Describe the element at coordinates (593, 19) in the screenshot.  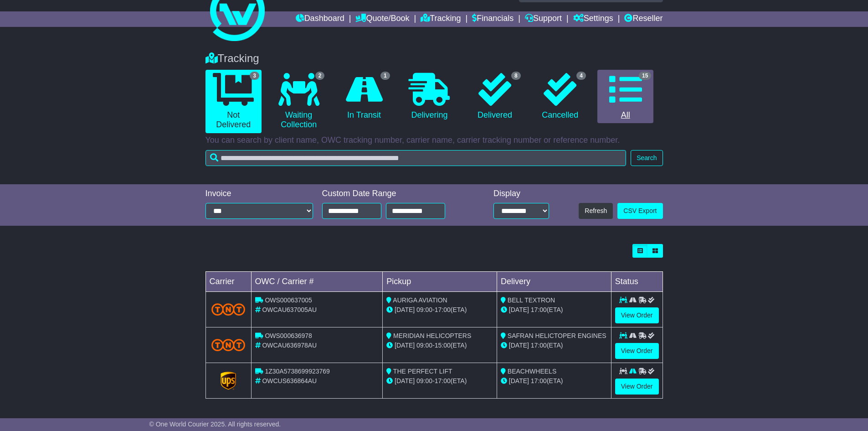
I see `a: Settings` at that location.